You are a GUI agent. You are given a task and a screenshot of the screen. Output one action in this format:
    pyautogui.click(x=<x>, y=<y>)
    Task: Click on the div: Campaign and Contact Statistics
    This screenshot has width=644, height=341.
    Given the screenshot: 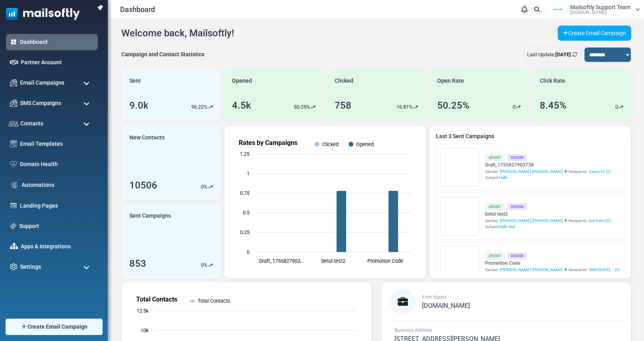 What is the action you would take?
    pyautogui.click(x=163, y=55)
    